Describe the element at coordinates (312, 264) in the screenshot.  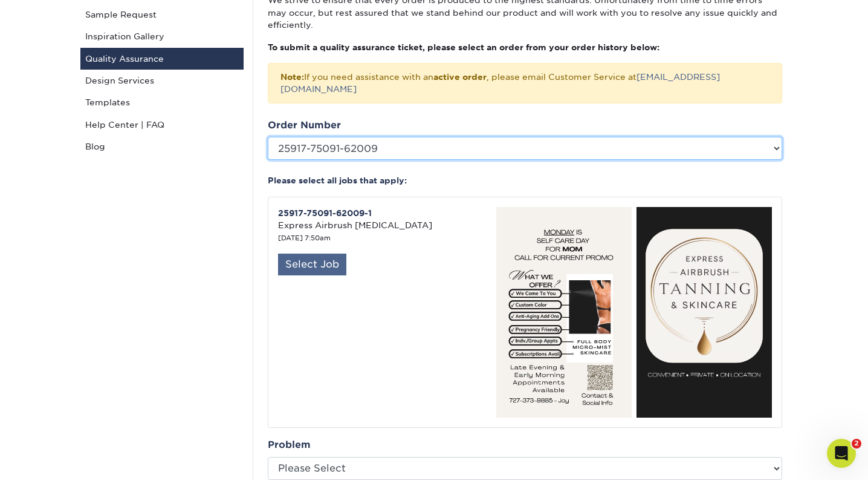
I see `div: Select Job` at that location.